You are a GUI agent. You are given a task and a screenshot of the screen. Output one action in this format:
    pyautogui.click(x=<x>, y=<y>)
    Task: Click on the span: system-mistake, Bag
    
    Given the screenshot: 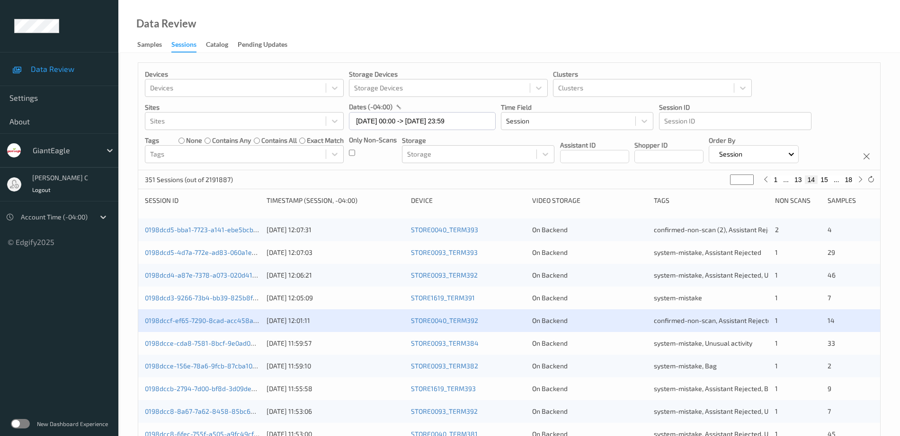 What is the action you would take?
    pyautogui.click(x=685, y=366)
    